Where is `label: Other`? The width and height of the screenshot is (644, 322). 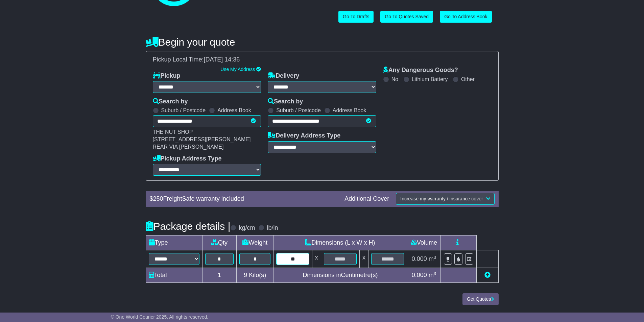
label: Other is located at coordinates (468, 79).